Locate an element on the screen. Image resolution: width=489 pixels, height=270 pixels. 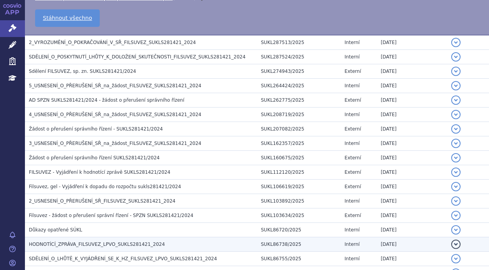
span: FILSUVEZ - Vyjádření k hodnotící zprávě SUKLS281421/2024 is located at coordinates (99, 172).